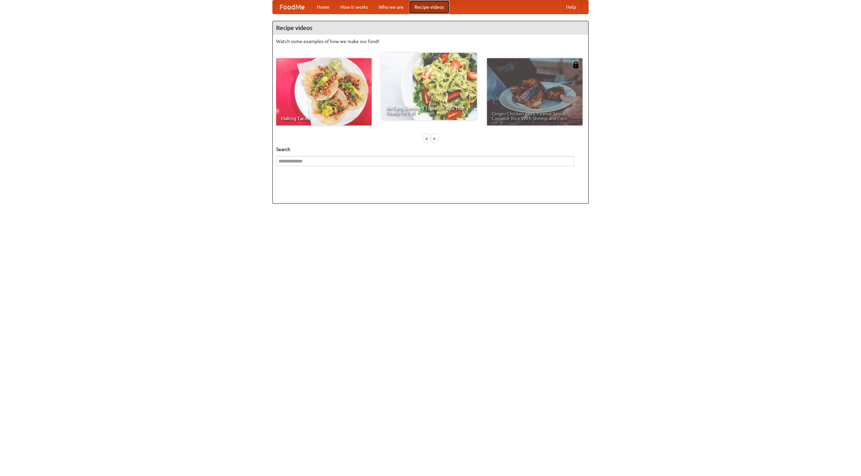 This screenshot has width=861, height=476. Describe the element at coordinates (576, 65) in the screenshot. I see `img: 483408.png` at that location.